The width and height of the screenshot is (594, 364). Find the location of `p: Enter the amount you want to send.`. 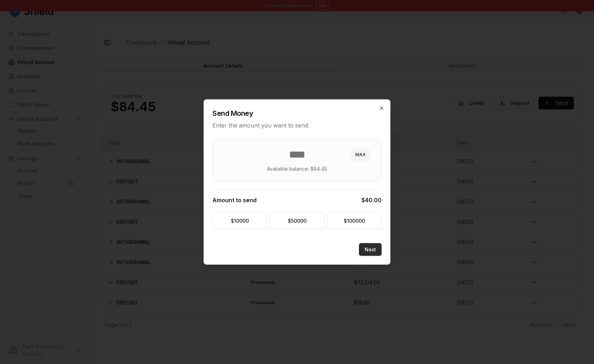

p: Enter the amount you want to send. is located at coordinates (297, 125).